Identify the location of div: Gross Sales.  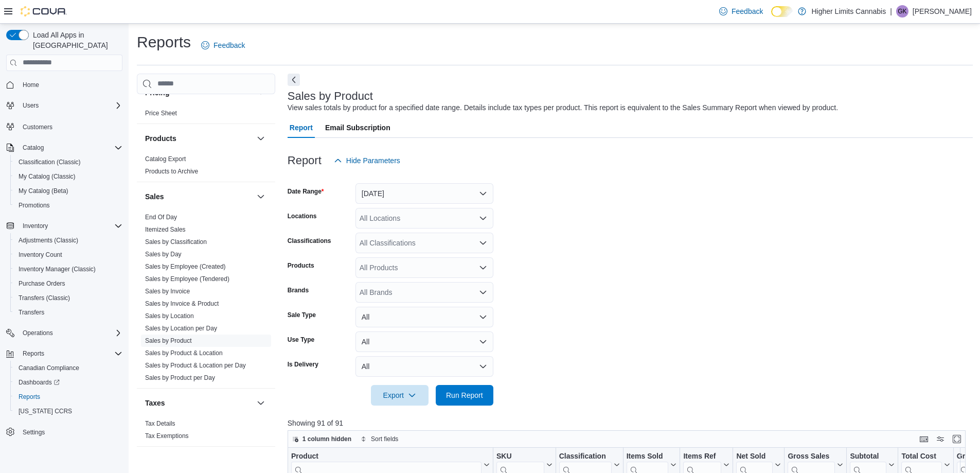
(812, 457).